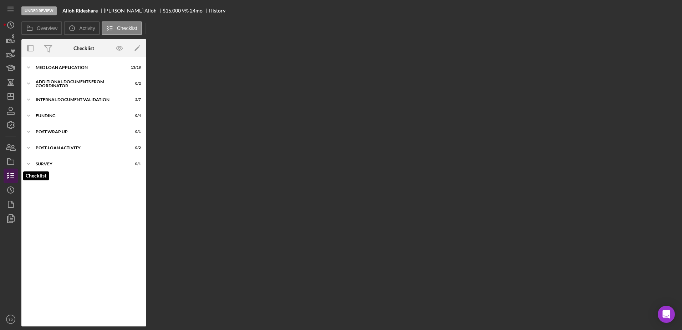 This screenshot has width=682, height=330. Describe the element at coordinates (42, 28) in the screenshot. I see `button: Overview` at that location.